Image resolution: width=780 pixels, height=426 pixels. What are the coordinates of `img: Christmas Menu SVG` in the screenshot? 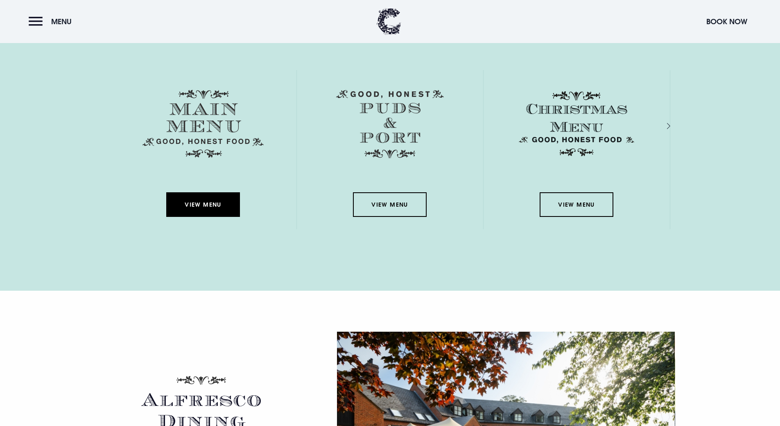 It's located at (577, 124).